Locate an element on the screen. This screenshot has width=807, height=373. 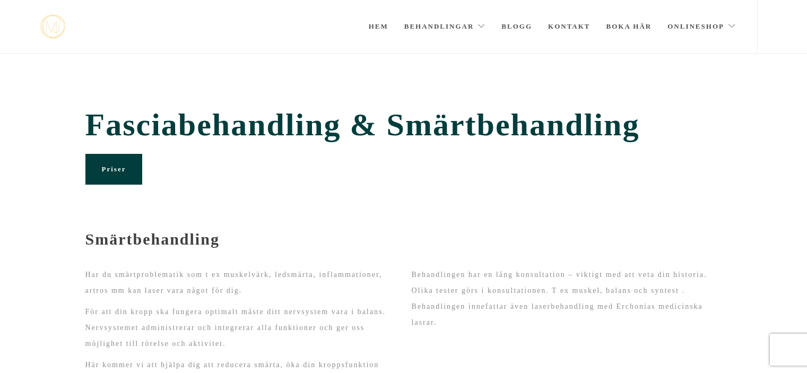
a: mjstudio mjstudio mjstudio is located at coordinates (53, 27).